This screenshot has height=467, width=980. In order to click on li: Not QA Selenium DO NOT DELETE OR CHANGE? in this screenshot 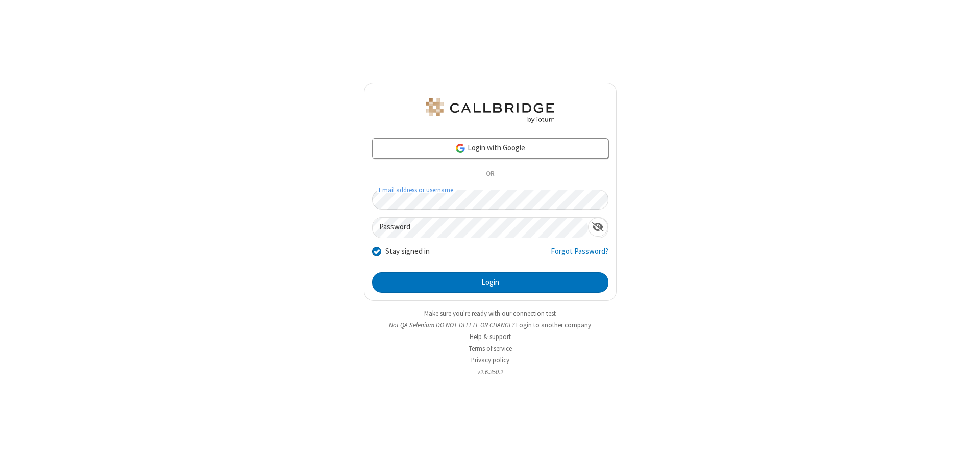, I will do `click(490, 325)`.